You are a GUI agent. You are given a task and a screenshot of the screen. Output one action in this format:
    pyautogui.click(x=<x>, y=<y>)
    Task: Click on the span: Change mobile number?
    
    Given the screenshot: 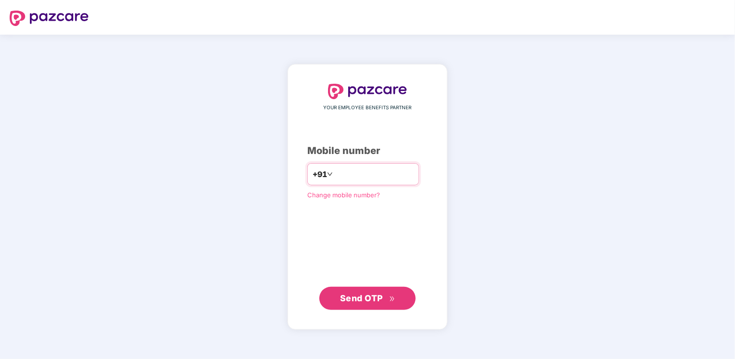 What is the action you would take?
    pyautogui.click(x=343, y=195)
    